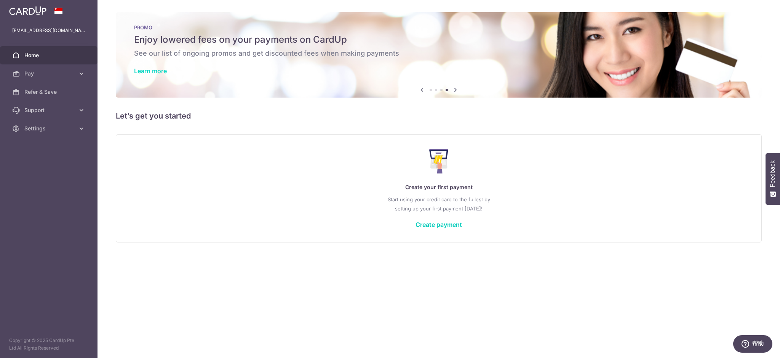  What do you see at coordinates (25, 8) in the screenshot?
I see `span: 帮助` at bounding box center [25, 8].